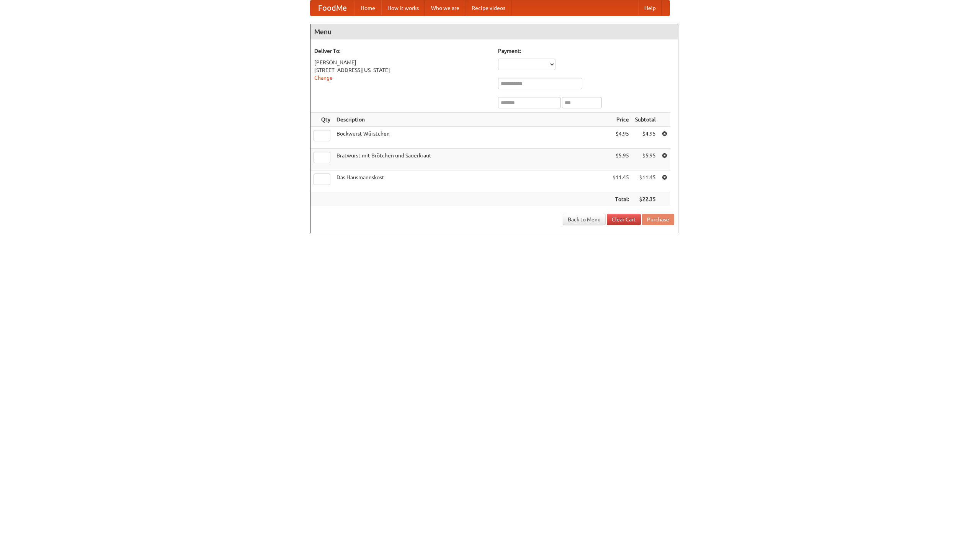 Image resolution: width=980 pixels, height=542 pixels. I want to click on a: Home, so click(368, 8).